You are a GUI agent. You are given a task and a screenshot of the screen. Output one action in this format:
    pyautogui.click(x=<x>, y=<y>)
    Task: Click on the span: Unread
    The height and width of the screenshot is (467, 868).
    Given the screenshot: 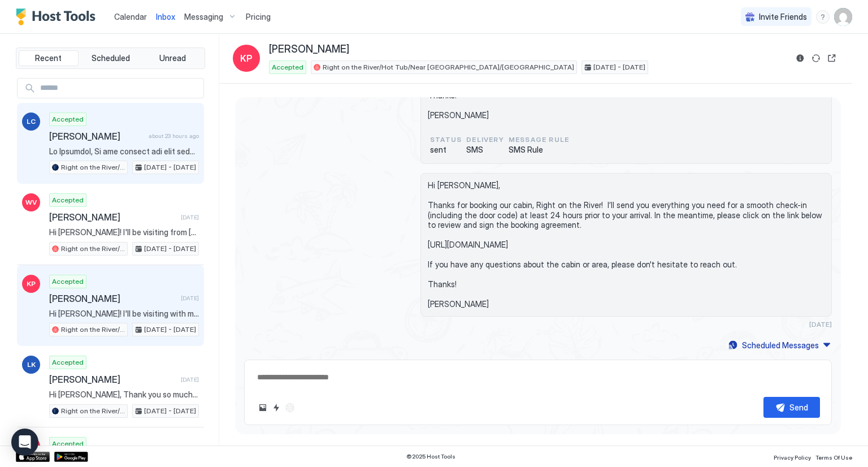 What is the action you would take?
    pyautogui.click(x=172, y=58)
    